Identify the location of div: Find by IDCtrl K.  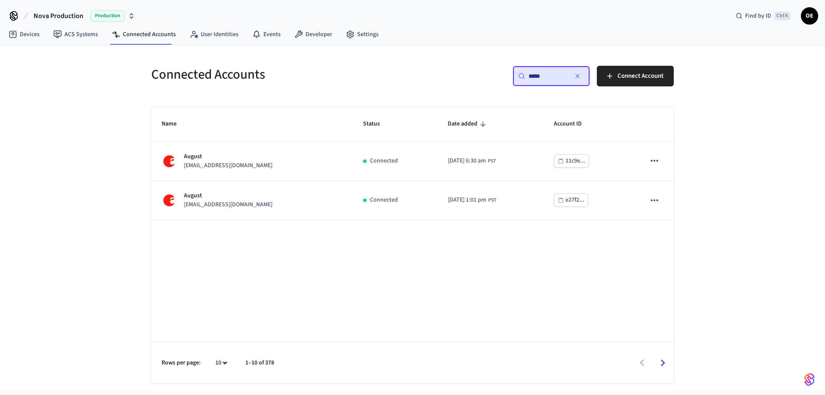
(763, 16).